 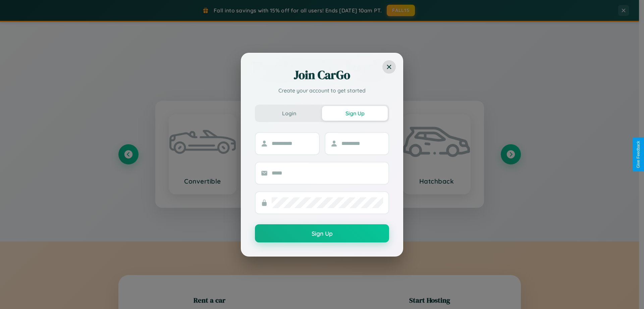 I want to click on h2: Join CarGo, so click(x=322, y=75).